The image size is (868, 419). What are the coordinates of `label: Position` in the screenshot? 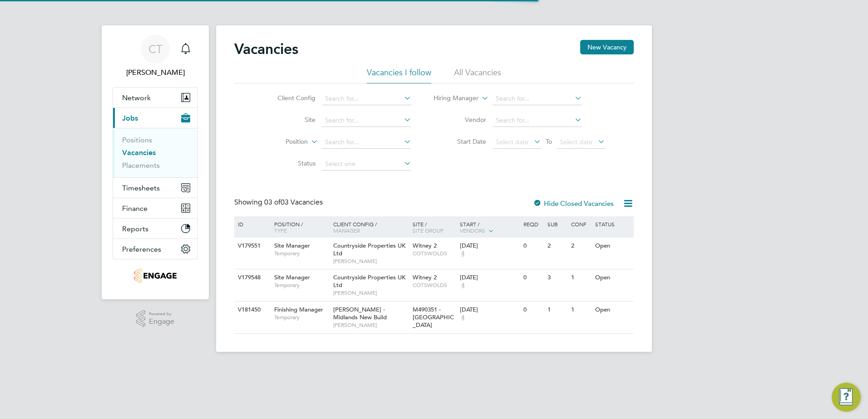 It's located at (281, 142).